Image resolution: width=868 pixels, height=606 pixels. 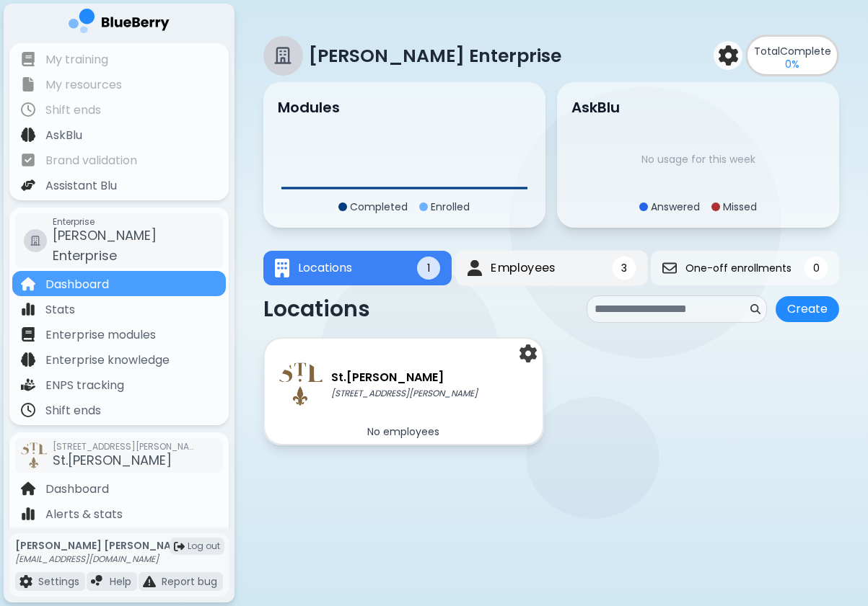 What do you see at coordinates (317, 309) in the screenshot?
I see `p: Locations` at bounding box center [317, 309].